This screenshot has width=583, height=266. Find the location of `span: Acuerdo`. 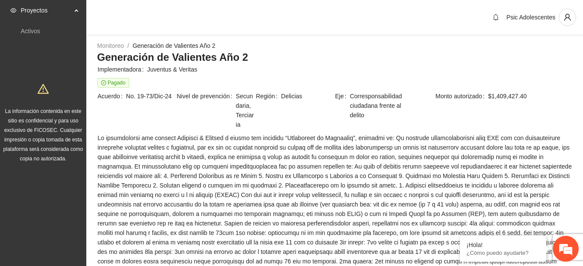

span: Acuerdo is located at coordinates (112, 96).